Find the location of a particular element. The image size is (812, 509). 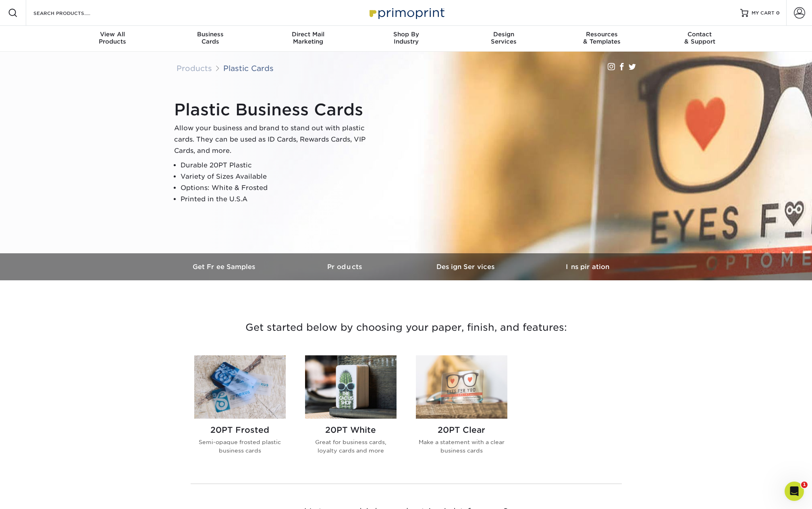

a: BusinessCards is located at coordinates (210, 38).